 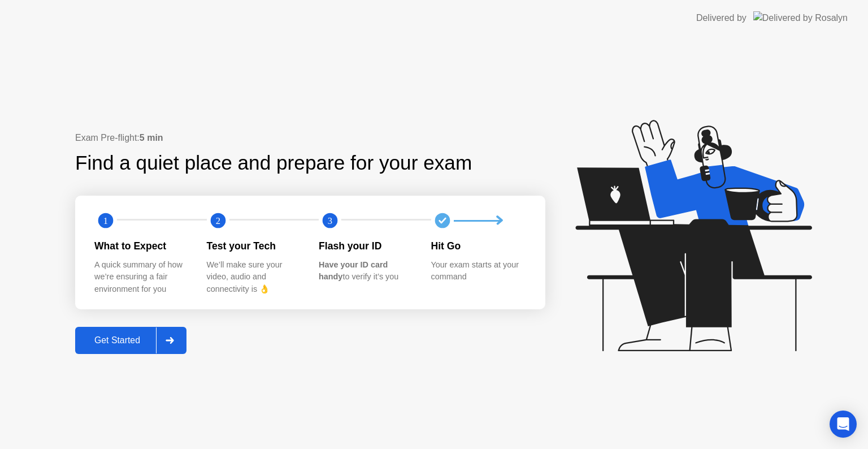 What do you see at coordinates (478, 271) in the screenshot?
I see `div: Your exam starts at your command` at bounding box center [478, 271].